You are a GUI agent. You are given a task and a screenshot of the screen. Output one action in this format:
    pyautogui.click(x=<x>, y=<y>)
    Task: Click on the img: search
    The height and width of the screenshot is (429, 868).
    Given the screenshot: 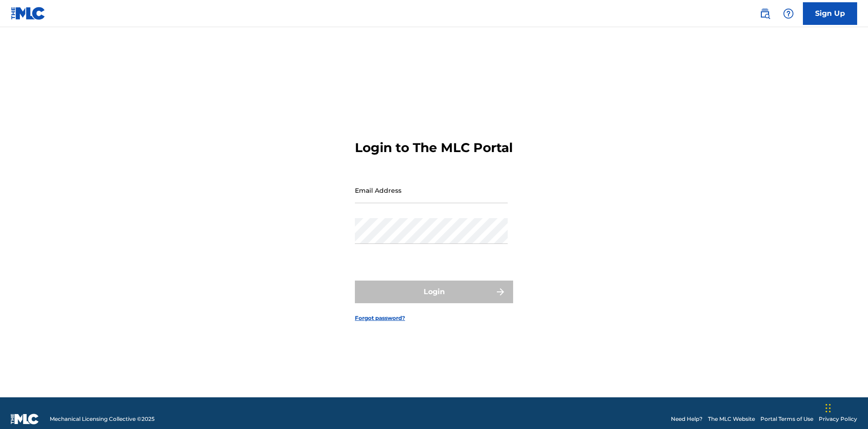 What is the action you would take?
    pyautogui.click(x=765, y=14)
    